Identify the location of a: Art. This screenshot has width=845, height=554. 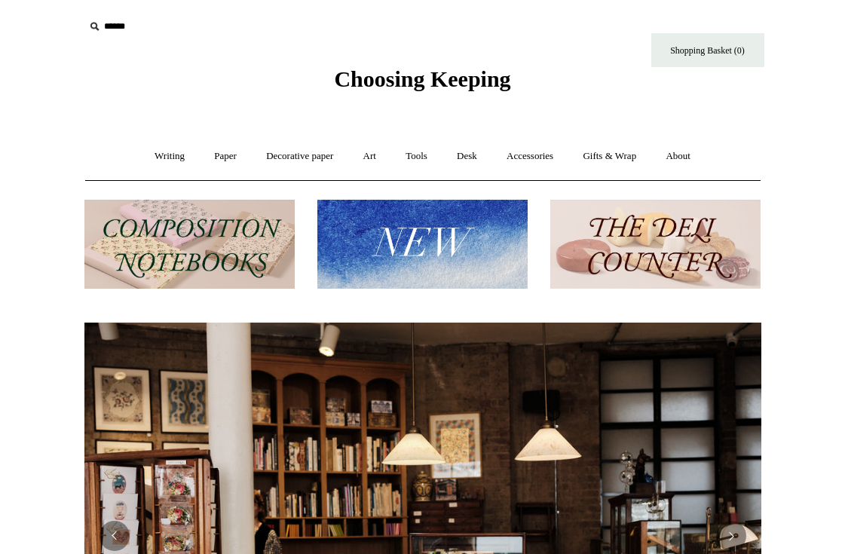
(369, 156).